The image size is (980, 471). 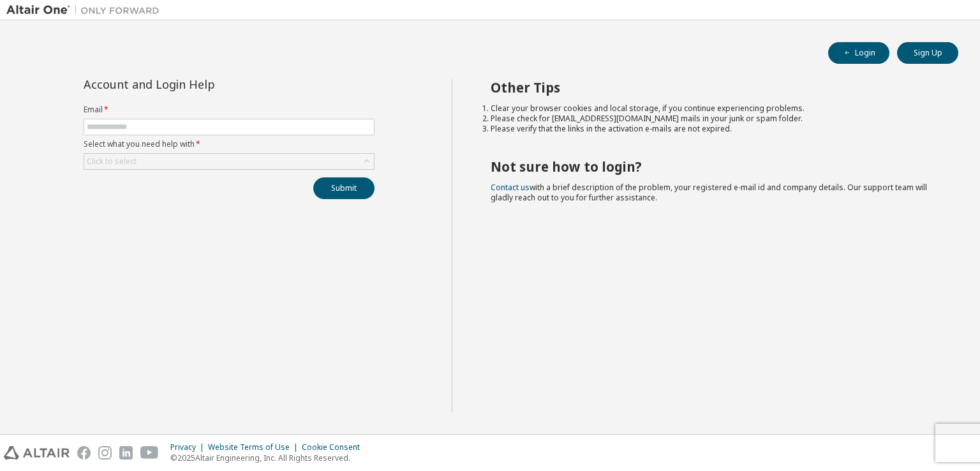 I want to click on img: youtube.svg, so click(x=149, y=452).